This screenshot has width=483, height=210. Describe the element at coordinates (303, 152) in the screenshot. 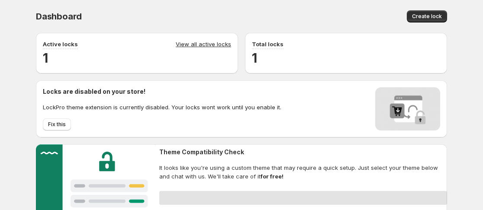

I see `h2: Theme Compatibility Check` at that location.